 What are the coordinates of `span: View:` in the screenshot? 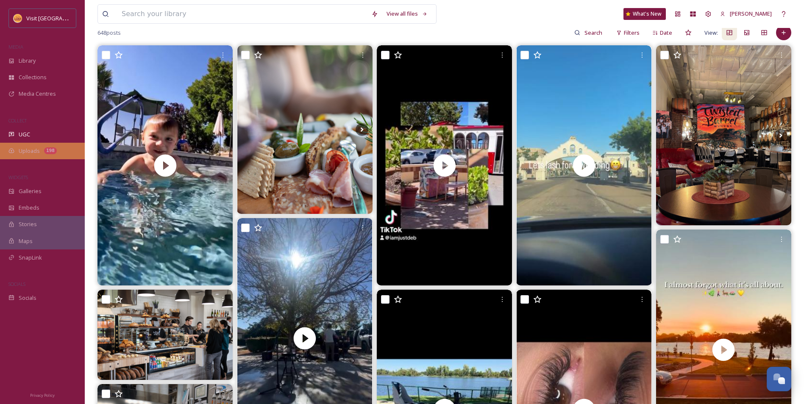 It's located at (711, 33).